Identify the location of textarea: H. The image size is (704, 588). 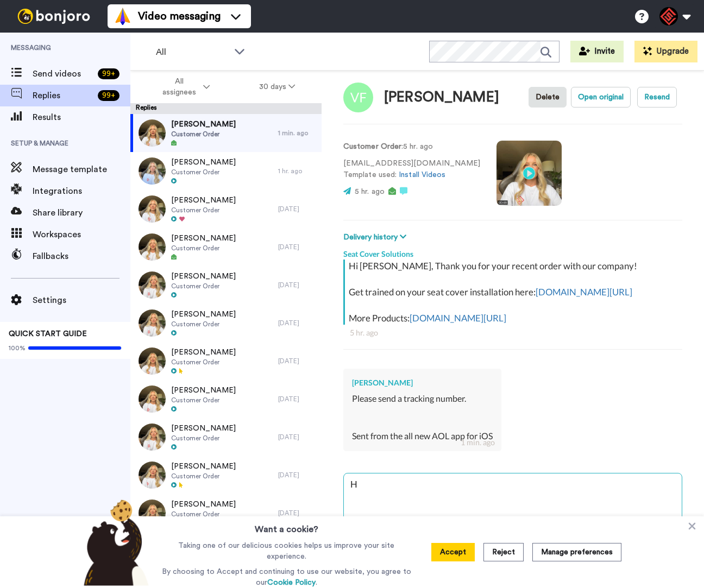
(513, 508).